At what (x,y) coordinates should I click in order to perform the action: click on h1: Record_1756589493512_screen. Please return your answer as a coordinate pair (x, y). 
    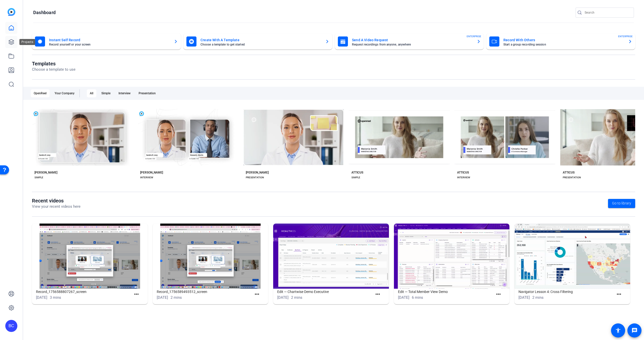
    Looking at the image, I should click on (204, 292).